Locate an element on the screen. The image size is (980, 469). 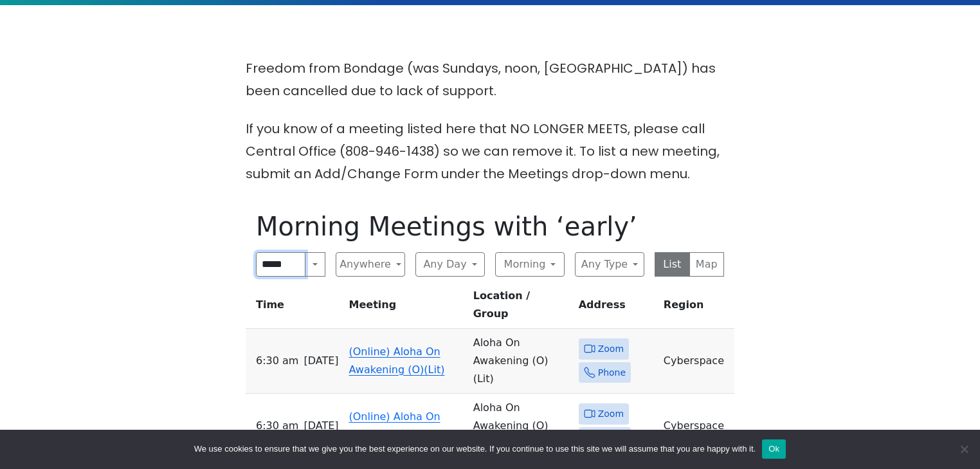
th: Meeting is located at coordinates (406, 307).